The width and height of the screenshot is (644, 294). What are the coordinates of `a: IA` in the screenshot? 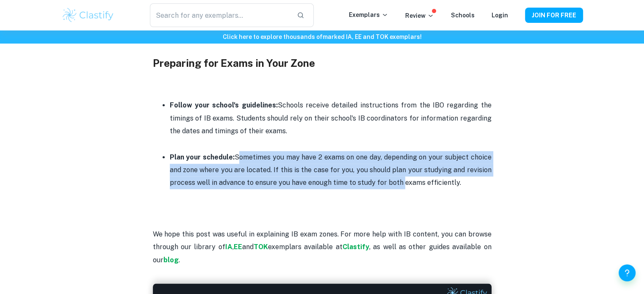 It's located at (229, 247).